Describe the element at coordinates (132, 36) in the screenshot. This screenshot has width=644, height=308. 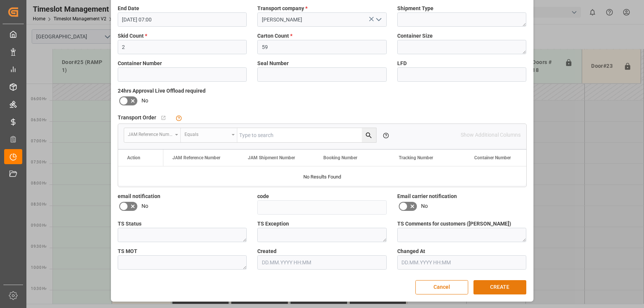
I see `span: Skid Count` at that location.